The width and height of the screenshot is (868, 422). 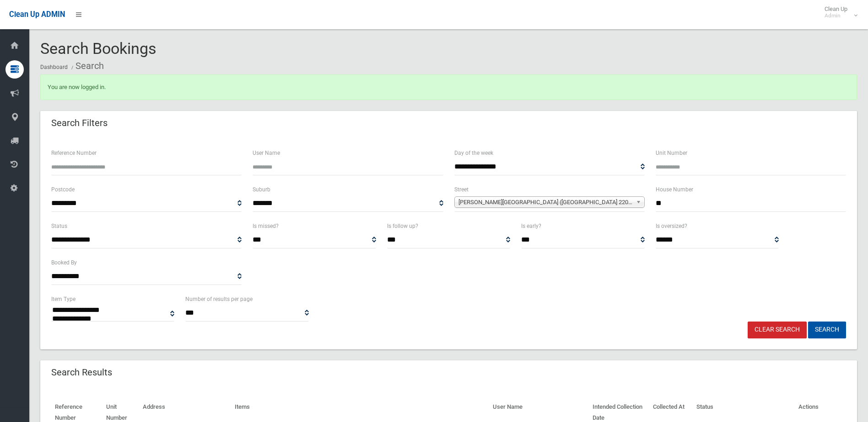 I want to click on label: Postcode, so click(x=63, y=190).